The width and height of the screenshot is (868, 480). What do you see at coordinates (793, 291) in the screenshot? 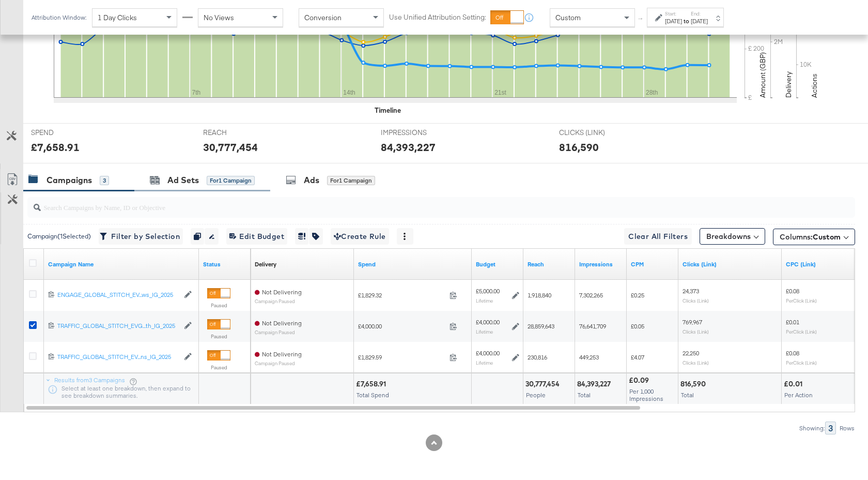
I see `span: £0.08` at bounding box center [793, 291].